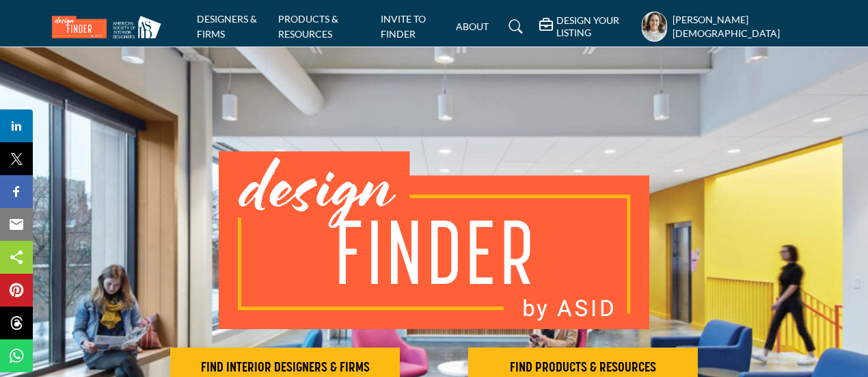 The height and width of the screenshot is (377, 868). I want to click on button: Show hide supplier dropdown, so click(654, 27).